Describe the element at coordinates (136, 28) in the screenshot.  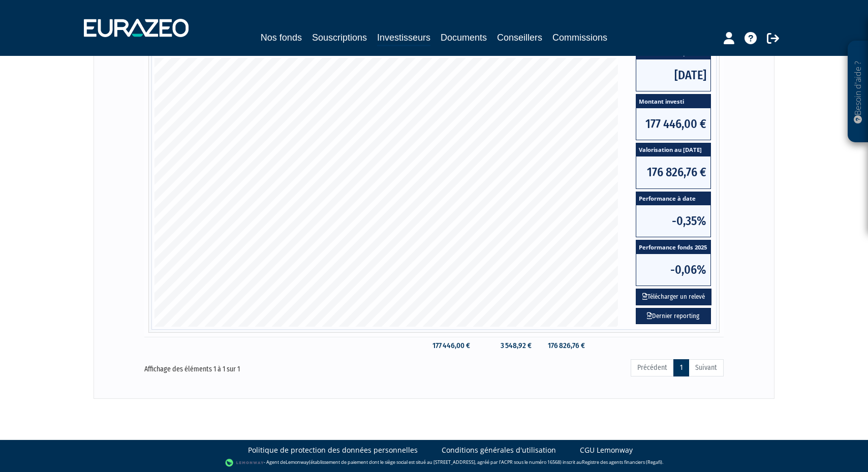
I see `img: 1732889491-logotype_eurazeo_blanc_rvb.png` at that location.